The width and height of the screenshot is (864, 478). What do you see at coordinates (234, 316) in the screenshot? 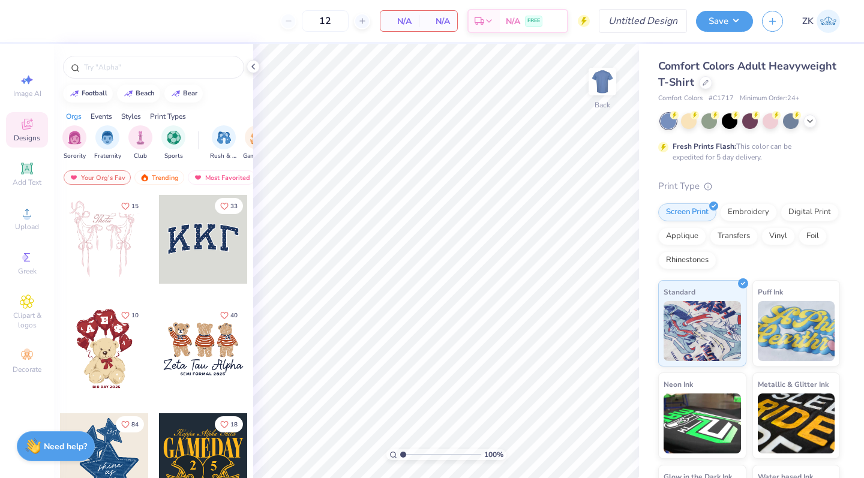
I see `span: 40` at bounding box center [234, 316].